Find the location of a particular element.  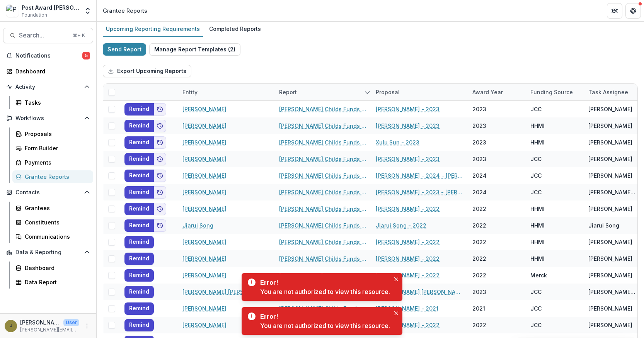

a: Dashboard is located at coordinates (53, 268).